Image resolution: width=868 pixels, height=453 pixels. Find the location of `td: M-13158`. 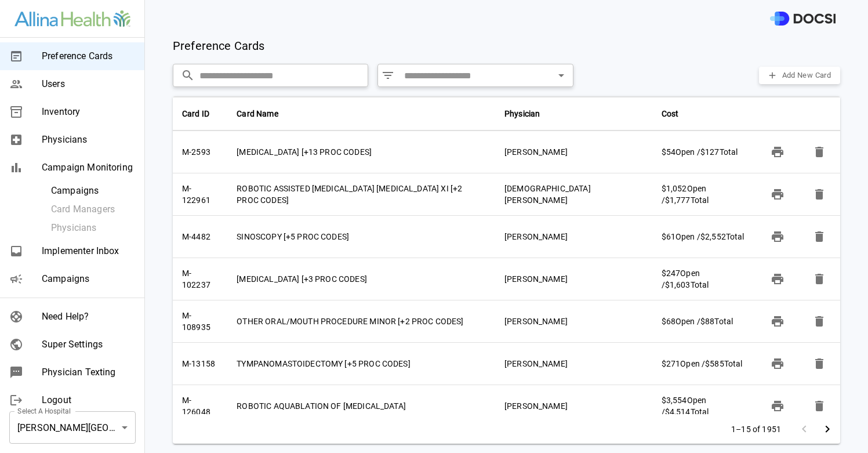

td: M-13158 is located at coordinates (200, 364).